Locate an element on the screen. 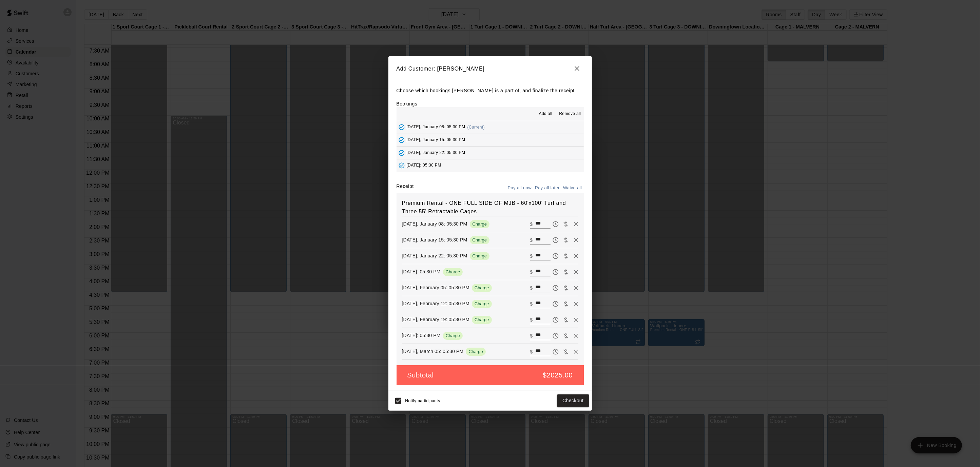  h6: Premium Rental - ONE FULL SIDE OF MJB - 60'x100' Turf and Three 55' Retractable Cages is located at coordinates (491, 208).